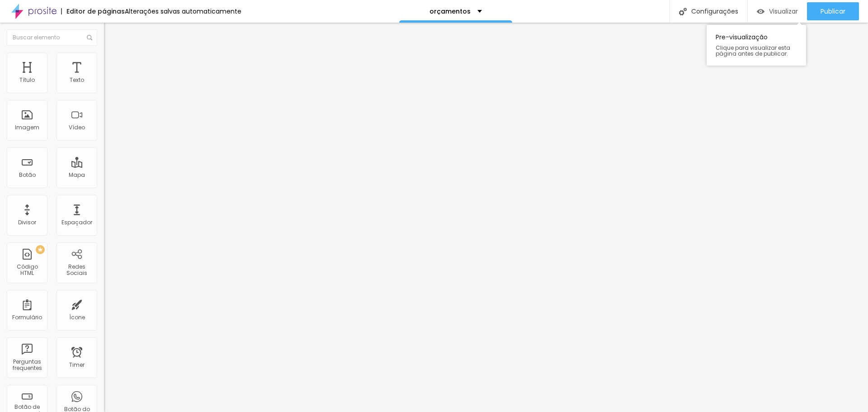 The height and width of the screenshot is (412, 868). I want to click on div: Divisor, so click(27, 223).